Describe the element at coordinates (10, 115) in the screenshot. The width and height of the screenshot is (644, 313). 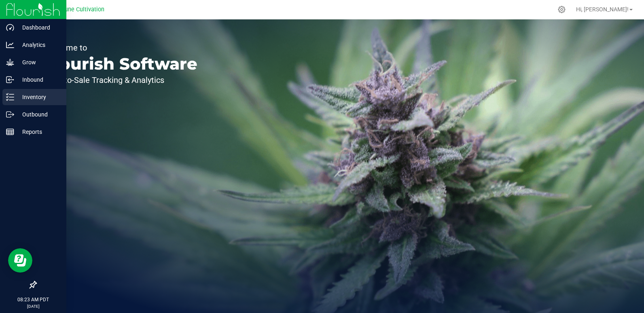
I see `inline-svg: Outbound` at that location.